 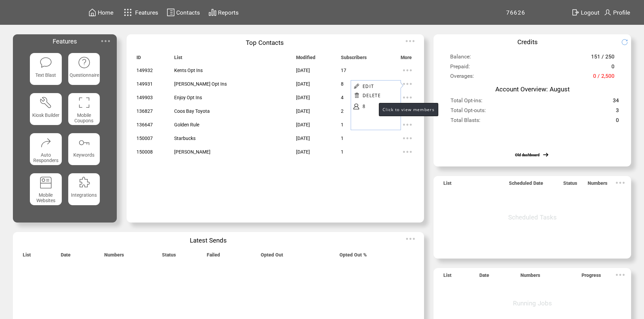 What do you see at coordinates (342, 84) in the screenshot?
I see `span: 8` at bounding box center [342, 84].